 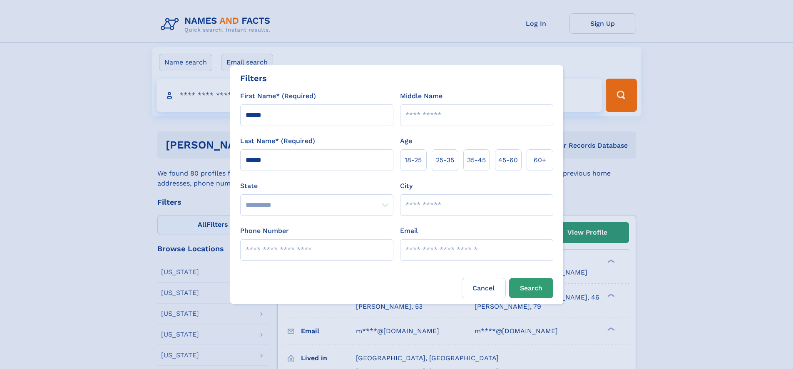 What do you see at coordinates (254, 78) in the screenshot?
I see `div: Filters` at bounding box center [254, 78].